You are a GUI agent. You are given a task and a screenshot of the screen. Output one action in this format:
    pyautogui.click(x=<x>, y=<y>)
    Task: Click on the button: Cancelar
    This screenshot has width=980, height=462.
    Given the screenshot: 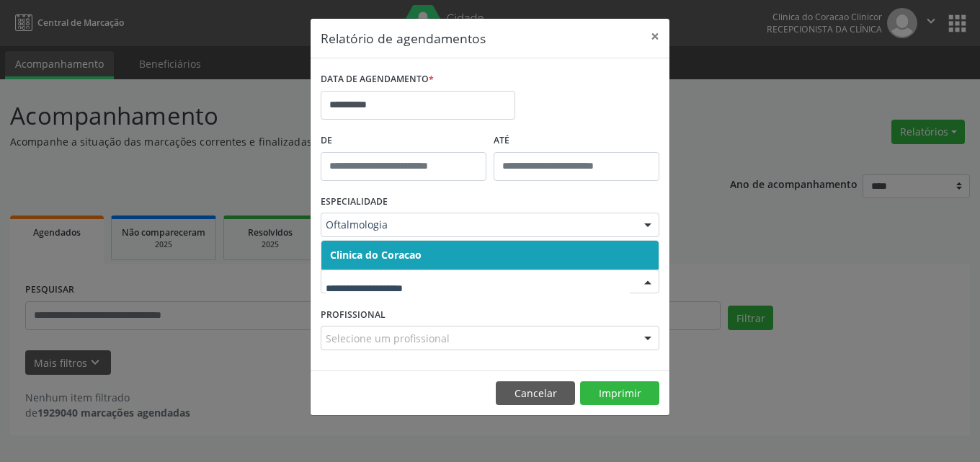 What is the action you would take?
    pyautogui.click(x=536, y=394)
    